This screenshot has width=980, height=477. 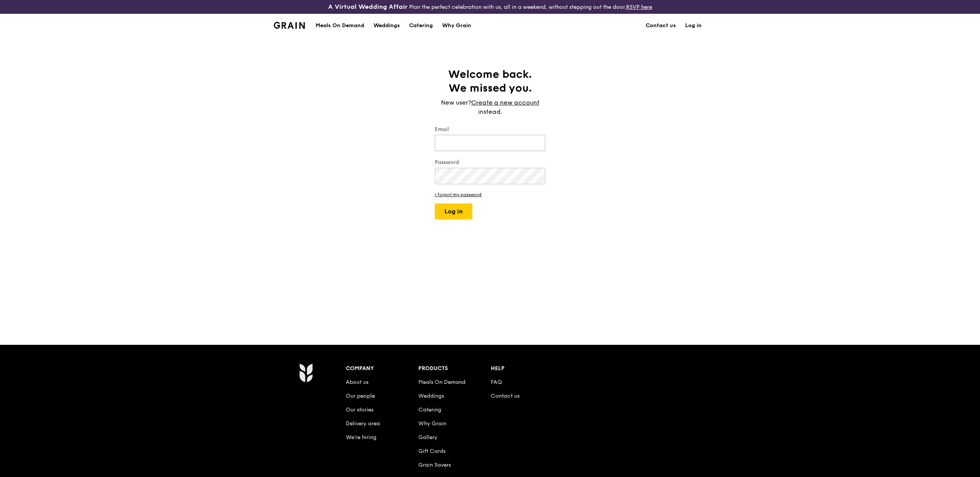 I want to click on a: Our people, so click(x=361, y=396).